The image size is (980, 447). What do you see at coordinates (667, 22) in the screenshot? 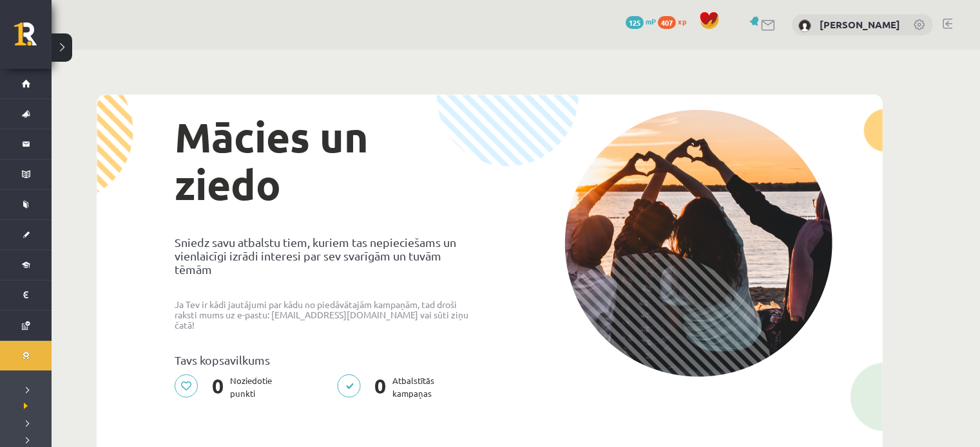
I see `span: 407` at bounding box center [667, 22].